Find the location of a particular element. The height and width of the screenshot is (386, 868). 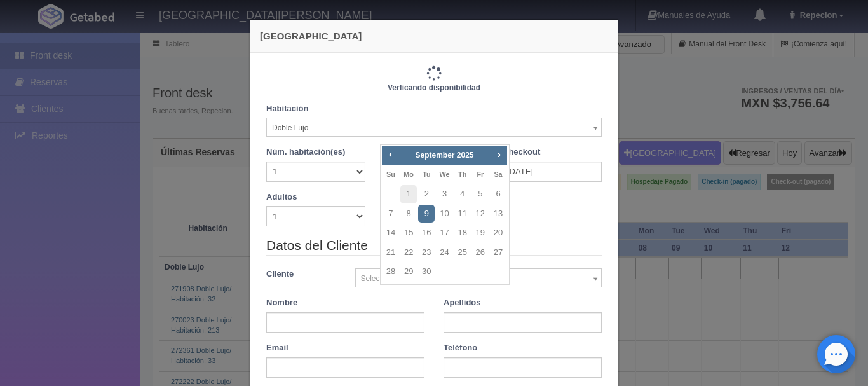

a: 30 is located at coordinates (426, 271).